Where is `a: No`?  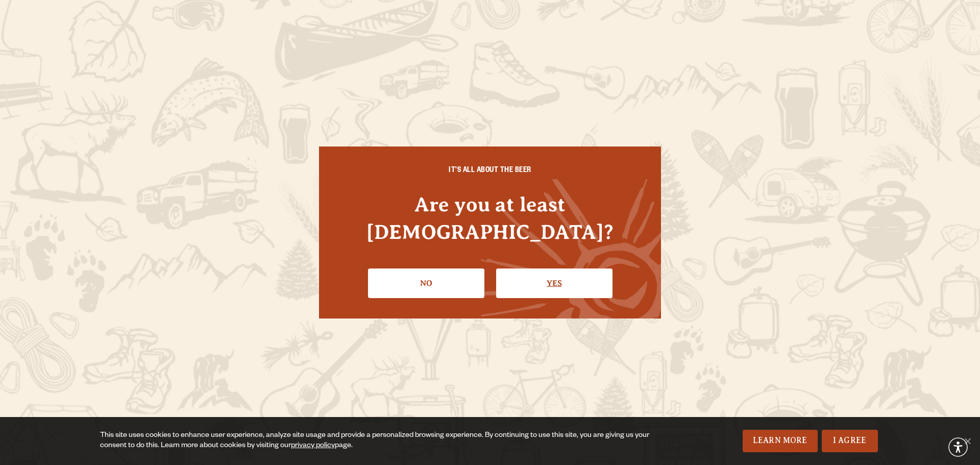
a: No is located at coordinates (427, 283).